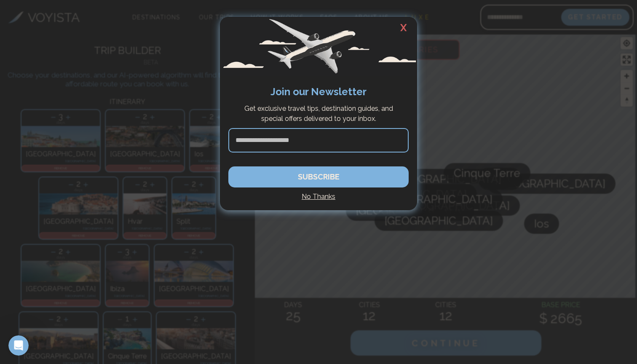 This screenshot has width=637, height=364. I want to click on p: Get exclusive travel tips, destination guides, and special offers delivered to your inbox., so click(318, 114).